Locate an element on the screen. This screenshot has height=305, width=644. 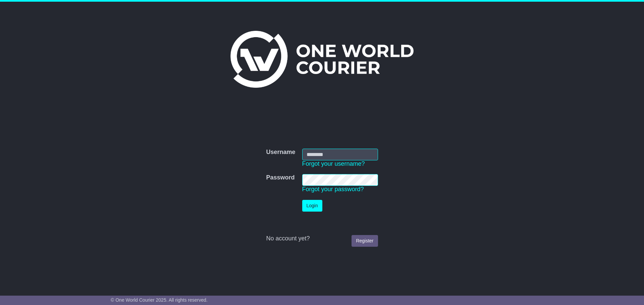
a: Forgot your username? is located at coordinates (333, 164).